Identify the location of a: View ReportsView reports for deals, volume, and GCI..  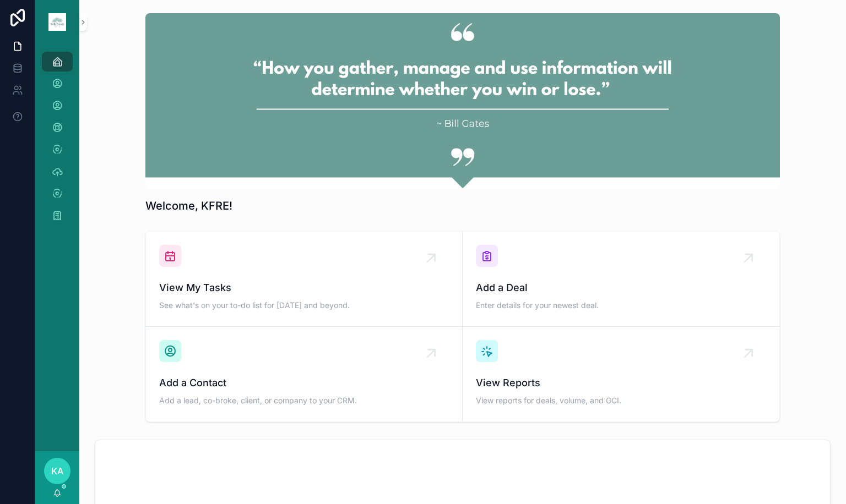
(621, 374).